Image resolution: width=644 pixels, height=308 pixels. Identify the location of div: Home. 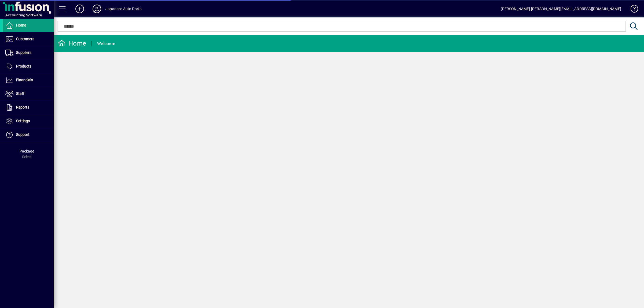
(72, 43).